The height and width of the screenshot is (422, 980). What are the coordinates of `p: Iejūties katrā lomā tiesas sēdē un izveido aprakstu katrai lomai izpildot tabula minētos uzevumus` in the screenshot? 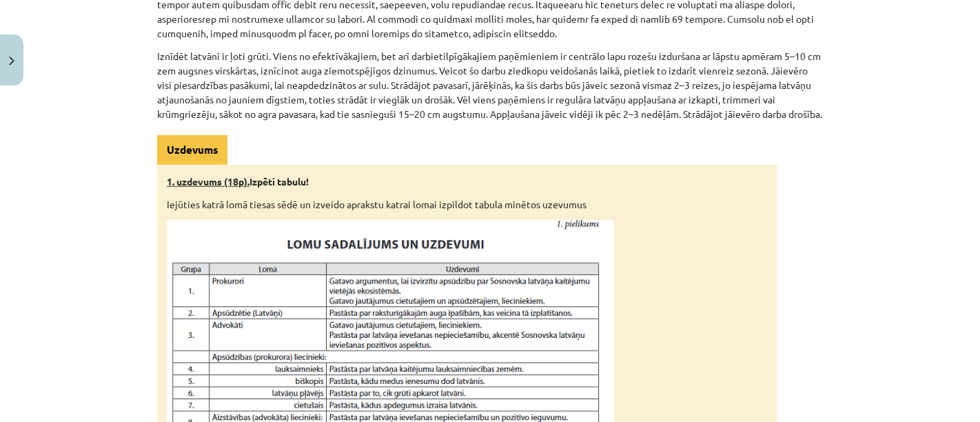 It's located at (467, 204).